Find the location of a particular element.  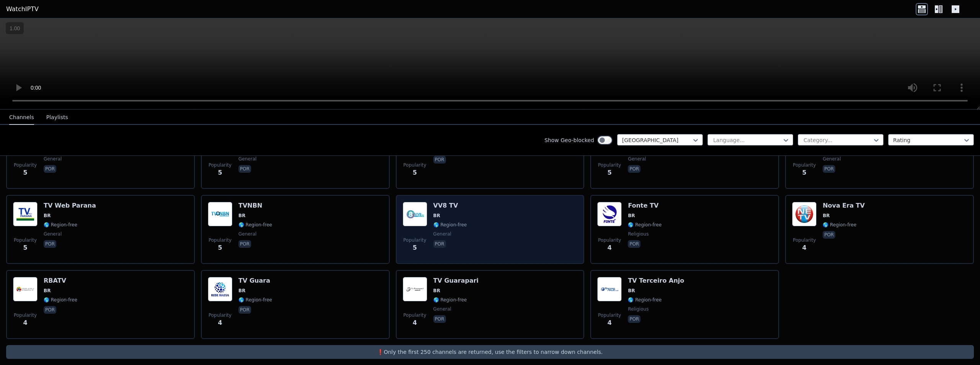

h6: TV Terceiro Anjo is located at coordinates (656, 281).